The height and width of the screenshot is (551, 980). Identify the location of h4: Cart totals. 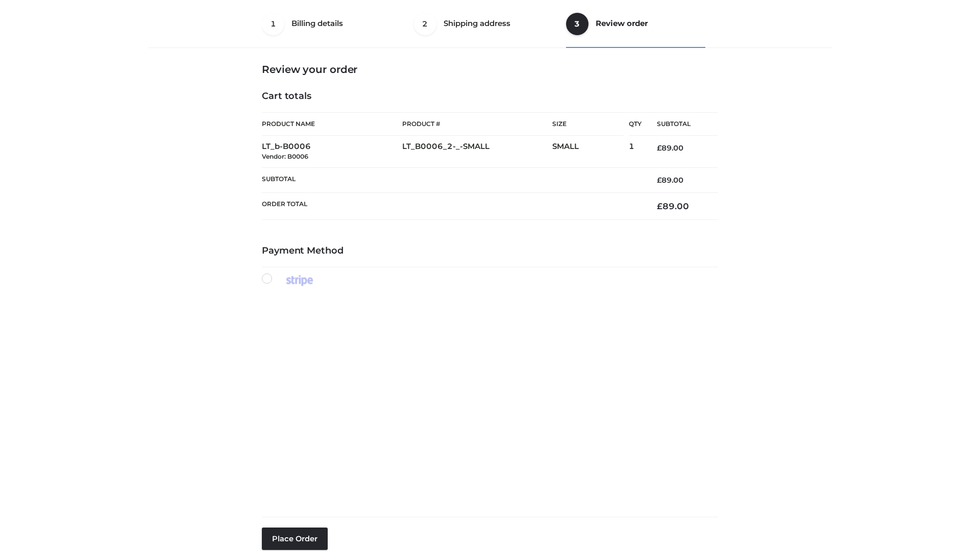
(490, 97).